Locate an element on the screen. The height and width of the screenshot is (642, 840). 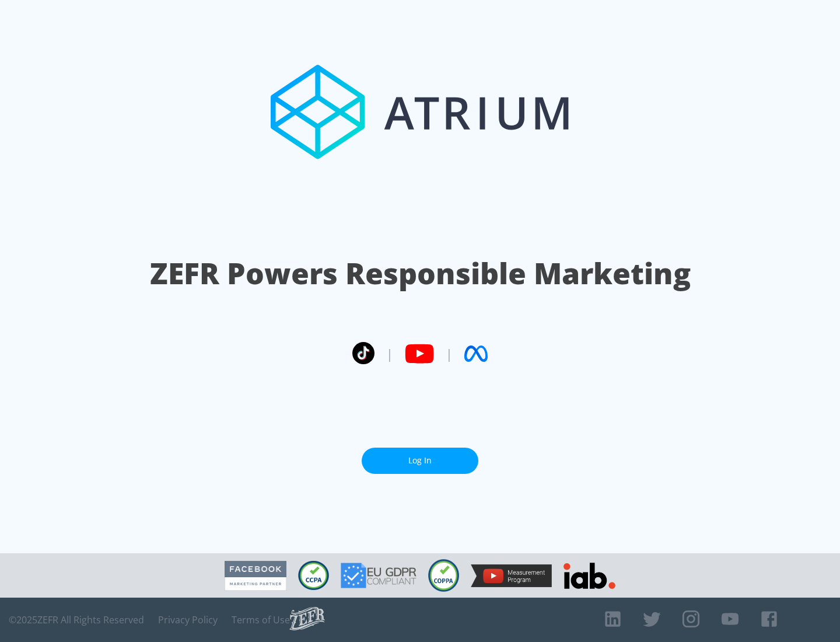
a: Privacy Policy is located at coordinates (187, 620).